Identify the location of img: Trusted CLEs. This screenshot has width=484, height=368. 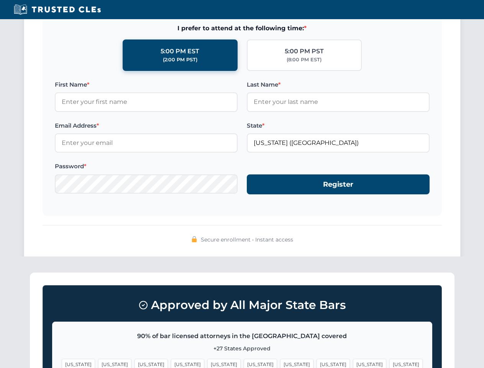
(57, 10).